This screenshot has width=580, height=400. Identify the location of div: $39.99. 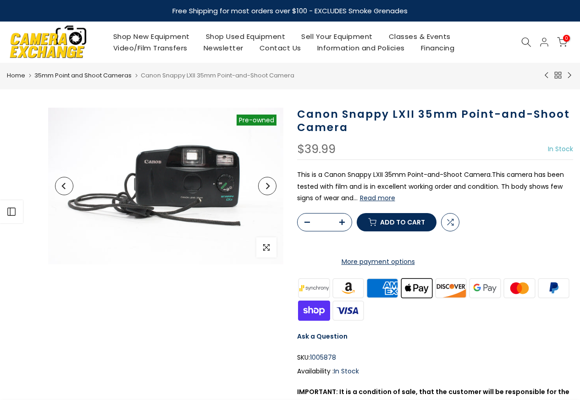
(316, 150).